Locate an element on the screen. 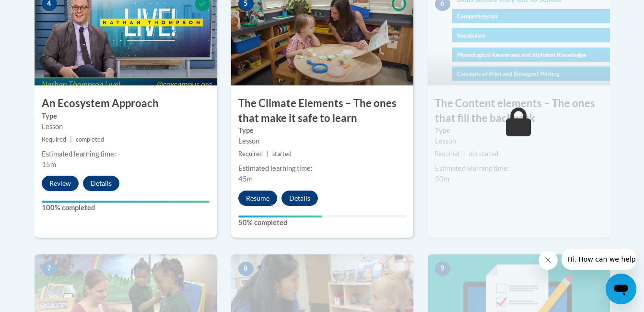 Image resolution: width=644 pixels, height=312 pixels. button: Resume is located at coordinates (257, 198).